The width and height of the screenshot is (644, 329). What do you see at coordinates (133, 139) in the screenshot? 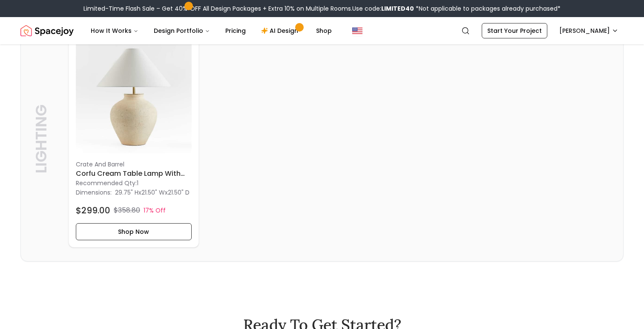
I see `a: Corfu Cream Table Lamp with Linen Taper Shade imageCrate And BarrelCorfu Cream Table Lamp with Li...` at bounding box center [133, 139].